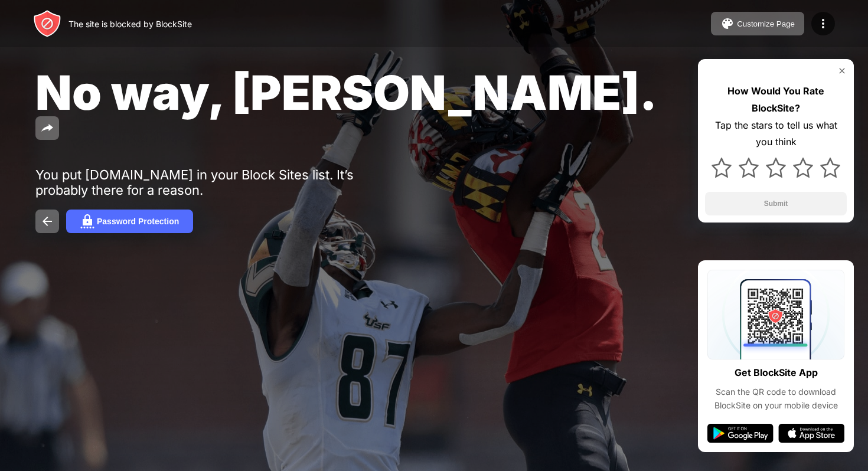  I want to click on img: share.svg, so click(47, 128).